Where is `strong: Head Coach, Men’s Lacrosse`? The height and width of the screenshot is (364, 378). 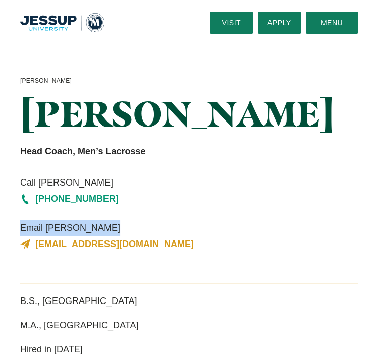
strong: Head Coach, Men’s Lacrosse is located at coordinates (83, 151).